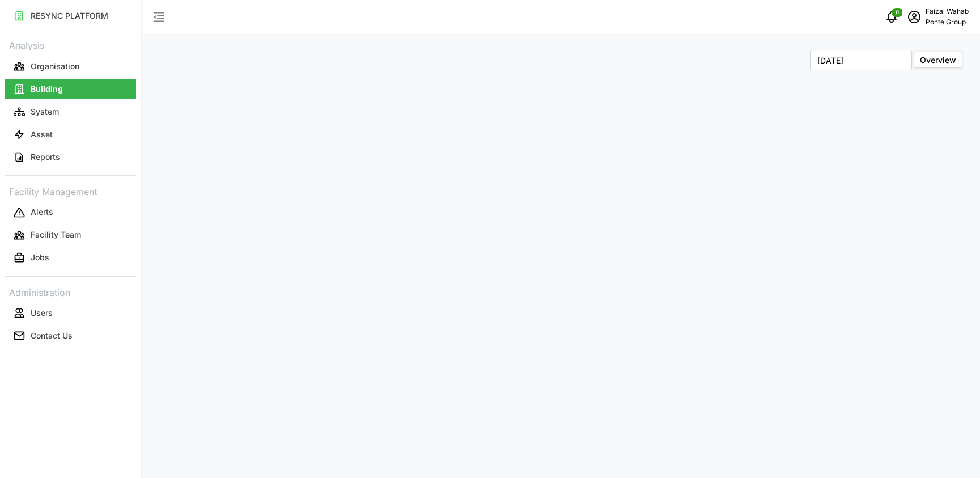  Describe the element at coordinates (71, 66) in the screenshot. I see `button: Organisation` at that location.